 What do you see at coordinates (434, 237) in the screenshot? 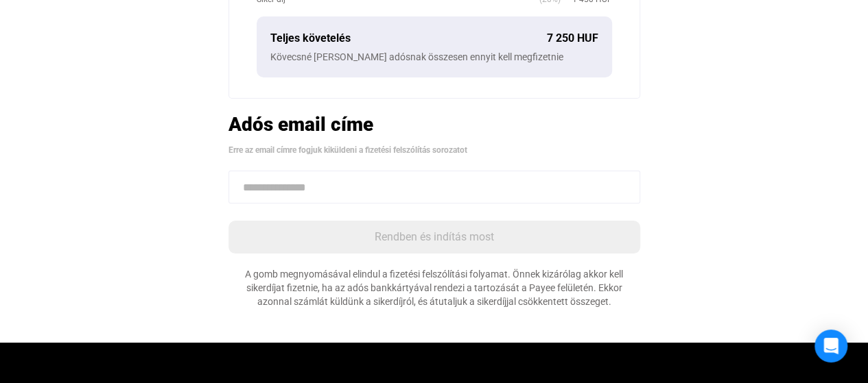
I see `div: Rendben és indítás most` at bounding box center [434, 237].